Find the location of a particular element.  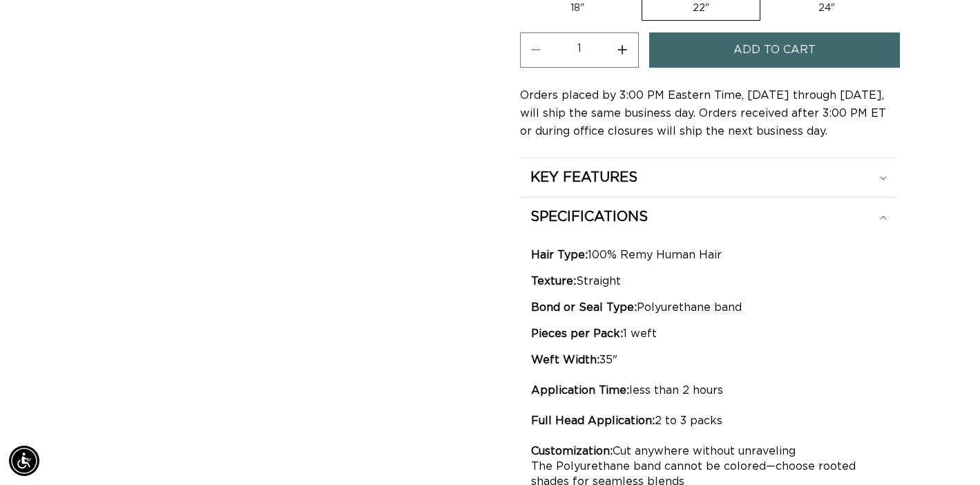

p: 1 weft is located at coordinates (709, 334).